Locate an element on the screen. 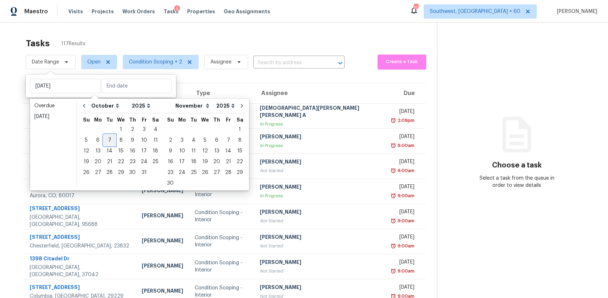 The width and height of the screenshot is (608, 298). div: Mon Oct 27 2025 is located at coordinates (98, 172).